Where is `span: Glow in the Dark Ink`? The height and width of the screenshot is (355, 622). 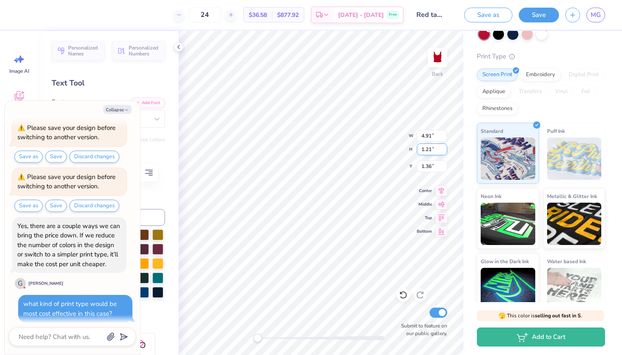 span: Glow in the Dark Ink is located at coordinates (505, 261).